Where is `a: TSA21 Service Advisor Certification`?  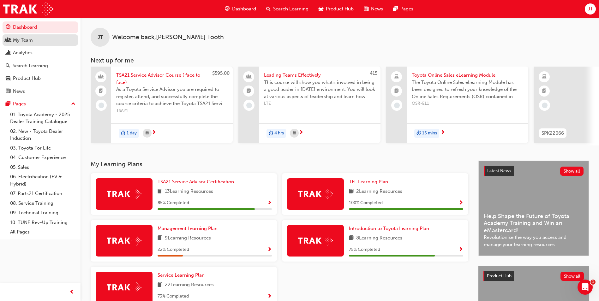
a: TSA21 Service Advisor Certification is located at coordinates (197, 182).